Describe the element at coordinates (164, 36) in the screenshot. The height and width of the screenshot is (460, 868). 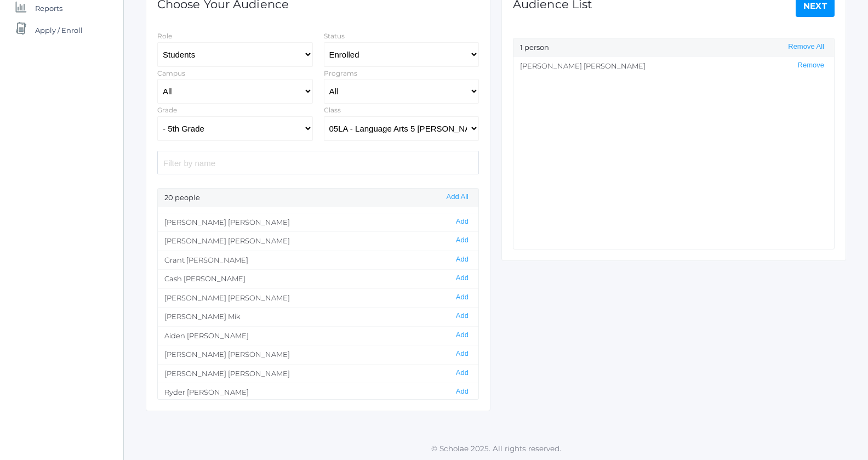
I see `label: Role` at that location.